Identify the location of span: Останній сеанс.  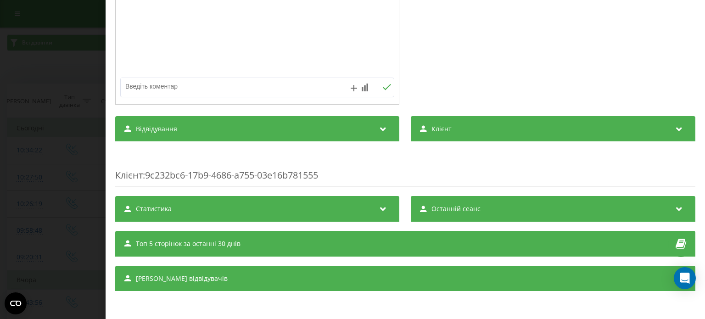
(456, 209).